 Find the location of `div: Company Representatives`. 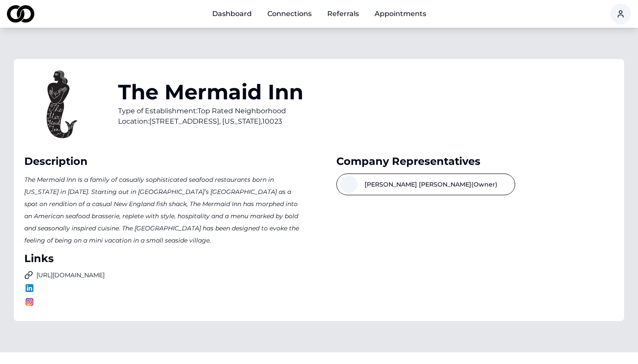

div: Company Representatives is located at coordinates (475, 162).